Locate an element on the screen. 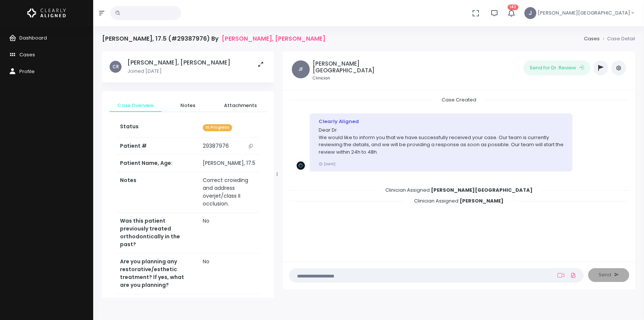 Image resolution: width=644 pixels, height=320 pixels. a: Logo Horizontal is located at coordinates (47, 13).